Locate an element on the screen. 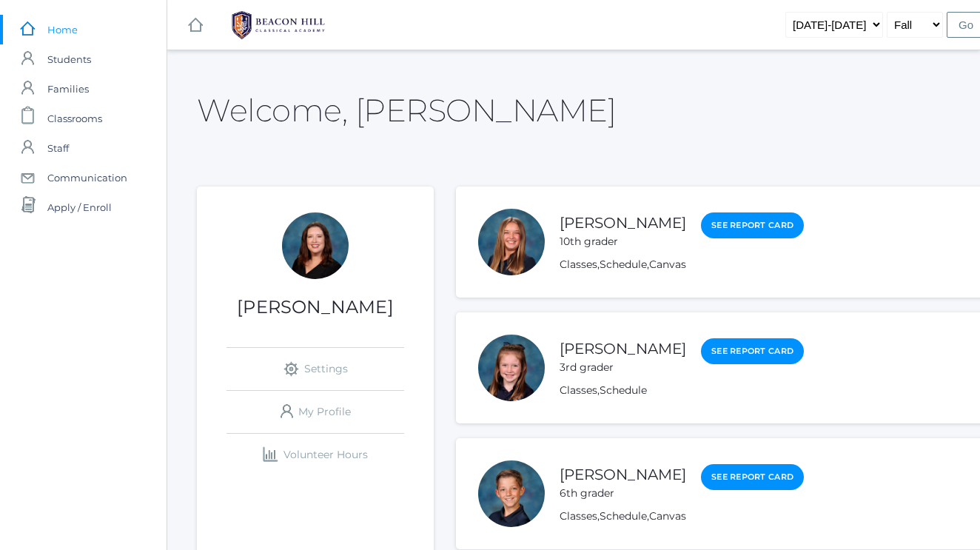 The width and height of the screenshot is (980, 550). span: Staff is located at coordinates (58, 148).